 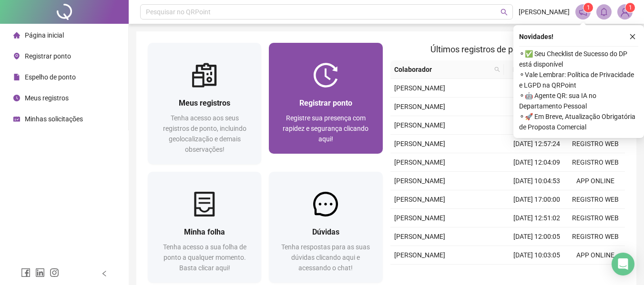 What do you see at coordinates (604, 12) in the screenshot?
I see `span: bell` at bounding box center [604, 12].